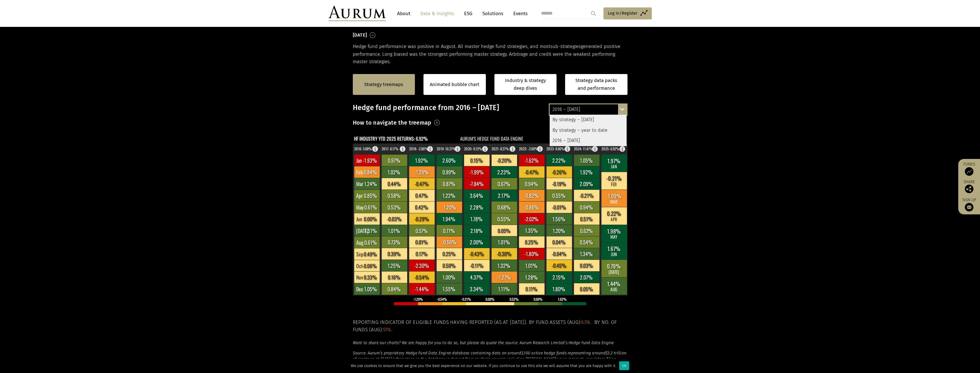  What do you see at coordinates (970, 189) in the screenshot?
I see `img: Share this post` at bounding box center [970, 189].